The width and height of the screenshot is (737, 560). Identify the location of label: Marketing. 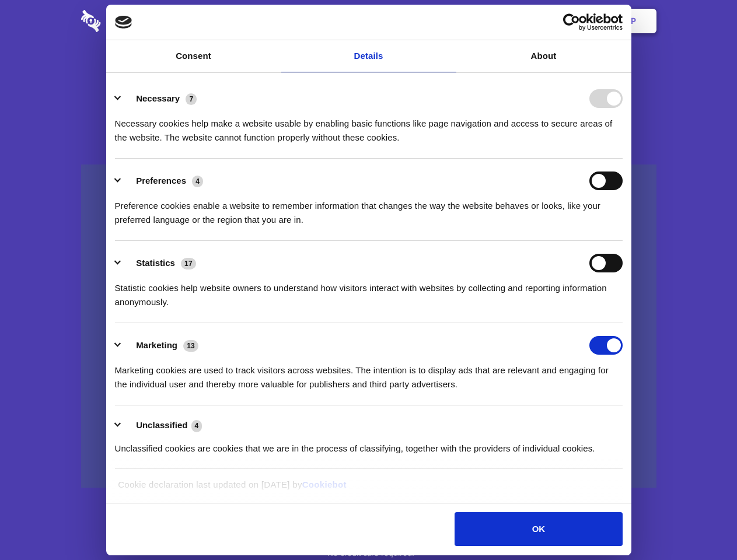
(156, 344).